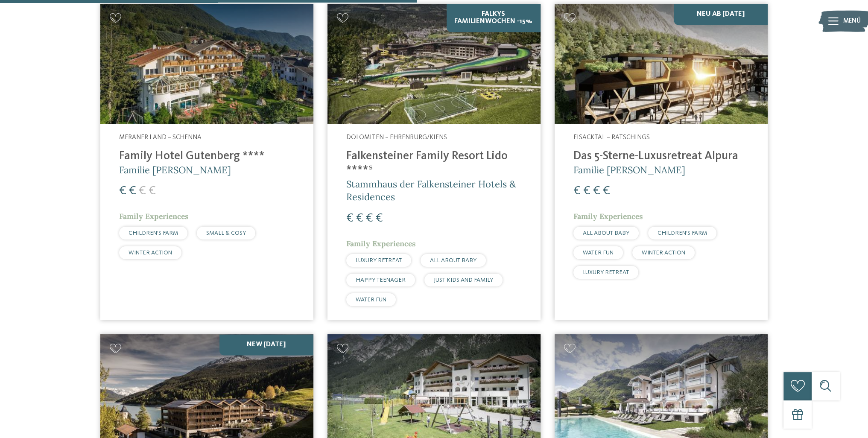 The height and width of the screenshot is (438, 868). Describe the element at coordinates (207, 162) in the screenshot. I see `a: Familienhotels gesucht? Hier findet ihr die besten! Meraner Land – Schenna Family Hotel Gutenberg...` at that location.